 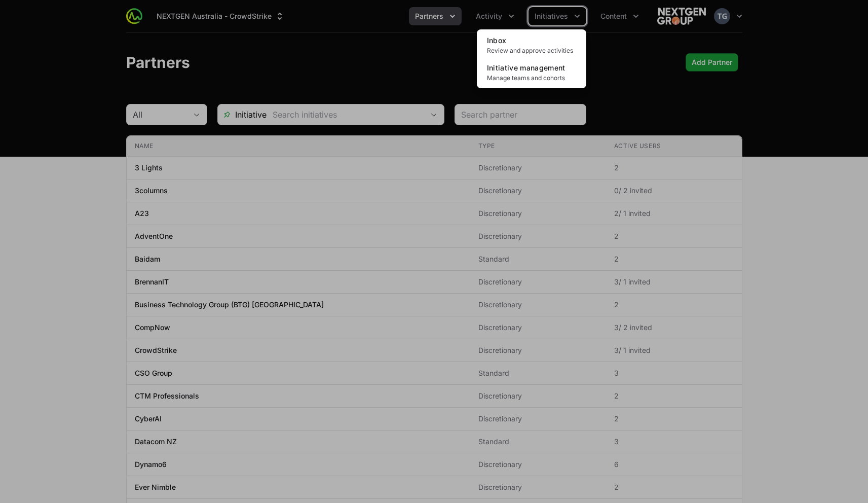 I want to click on span: Initiative management, so click(x=526, y=67).